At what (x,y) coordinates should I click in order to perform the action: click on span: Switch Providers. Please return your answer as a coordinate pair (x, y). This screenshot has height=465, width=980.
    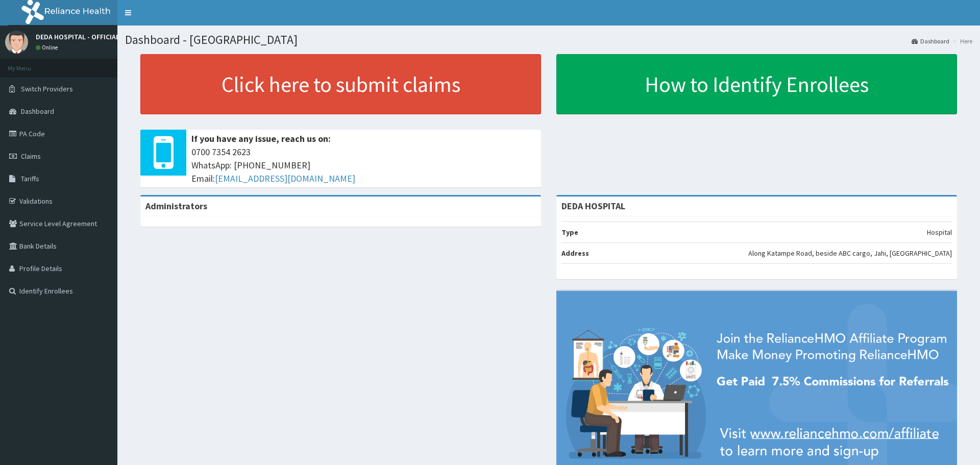
    Looking at the image, I should click on (47, 88).